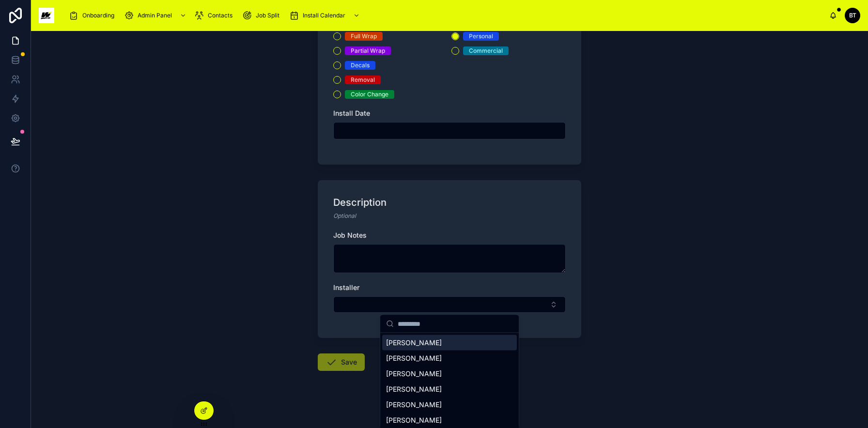  What do you see at coordinates (326, 15) in the screenshot?
I see `a: Install Calendar` at bounding box center [326, 15].